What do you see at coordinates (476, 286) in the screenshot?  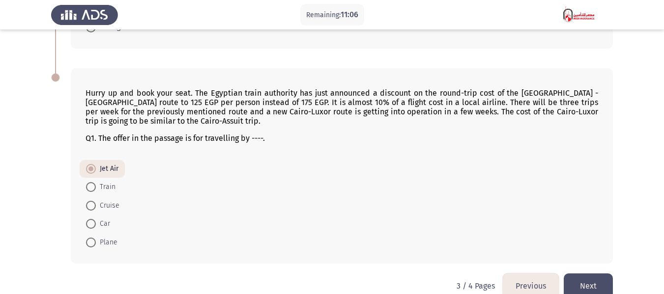 I see `p: 3 / 4 Pages` at bounding box center [476, 286].